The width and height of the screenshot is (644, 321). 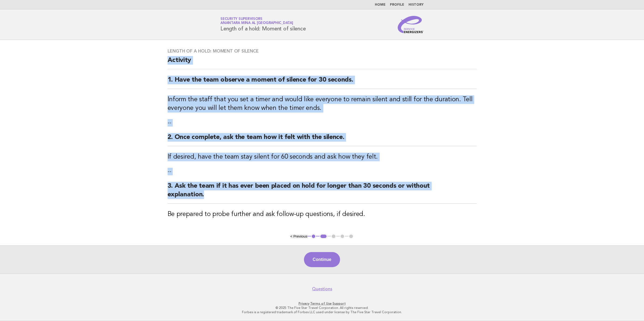 What do you see at coordinates (322, 140) in the screenshot?
I see `h2: 2. Once complete, ask the team how it felt with the silence.` at bounding box center [322, 140].